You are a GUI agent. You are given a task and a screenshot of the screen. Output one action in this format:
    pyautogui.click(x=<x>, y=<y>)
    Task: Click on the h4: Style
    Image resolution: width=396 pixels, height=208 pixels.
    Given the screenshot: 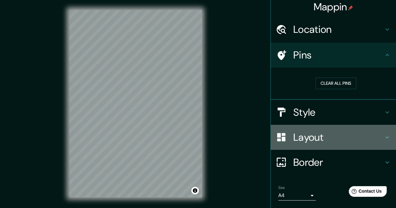 What is the action you would take?
    pyautogui.click(x=339, y=112)
    